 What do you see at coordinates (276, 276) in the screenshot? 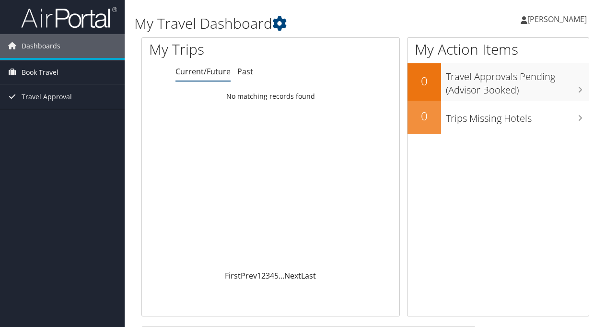
I see `a: 5` at bounding box center [276, 276].